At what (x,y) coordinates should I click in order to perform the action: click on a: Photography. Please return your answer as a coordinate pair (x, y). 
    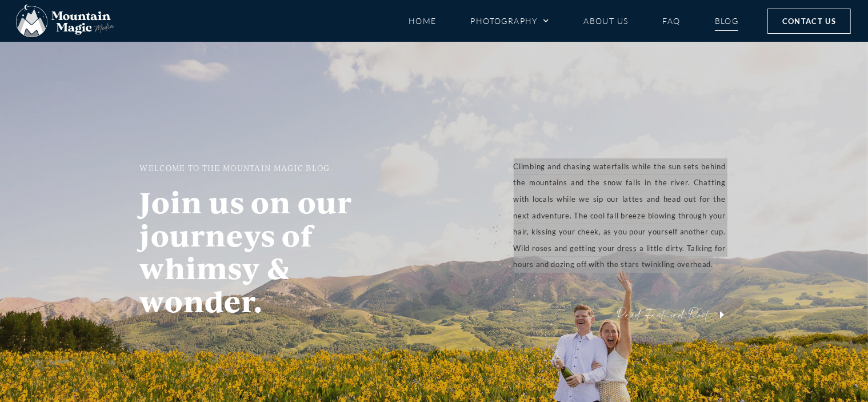
    Looking at the image, I should click on (509, 21).